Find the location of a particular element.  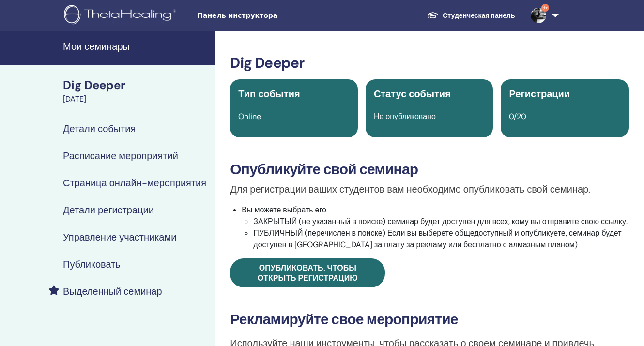

h4: Расписание мероприятий is located at coordinates (121, 156).